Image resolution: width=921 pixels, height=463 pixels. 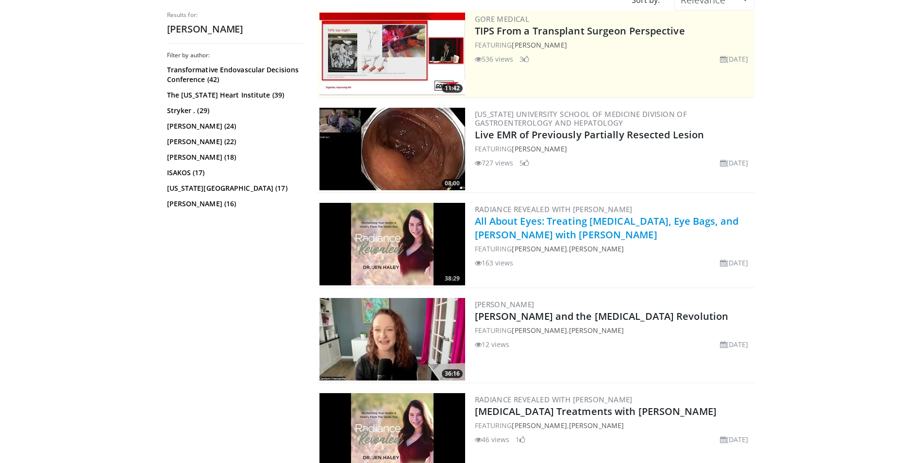 I want to click on a: Live EMR of Previously Partially Resected Lesion, so click(x=589, y=134).